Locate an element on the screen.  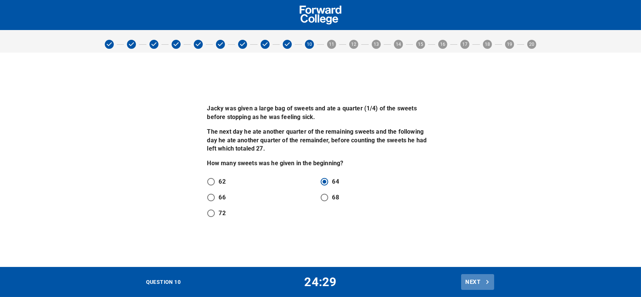
text: 14 is located at coordinates (399, 44).